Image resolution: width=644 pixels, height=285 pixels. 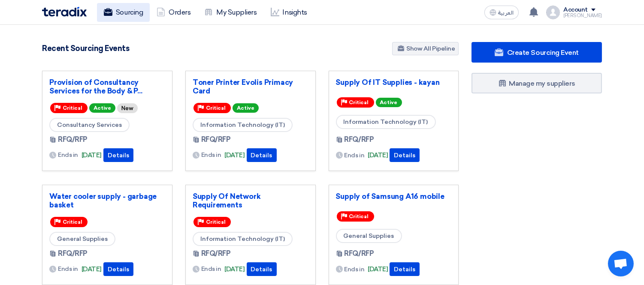 What do you see at coordinates (128, 108) in the screenshot?
I see `div: New` at bounding box center [128, 108].